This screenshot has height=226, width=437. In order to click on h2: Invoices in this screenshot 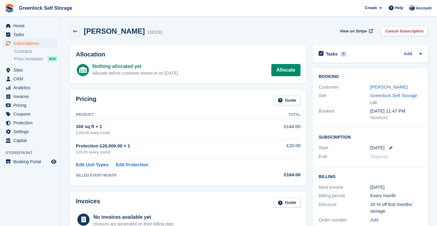, I will do `click(88, 203)`.